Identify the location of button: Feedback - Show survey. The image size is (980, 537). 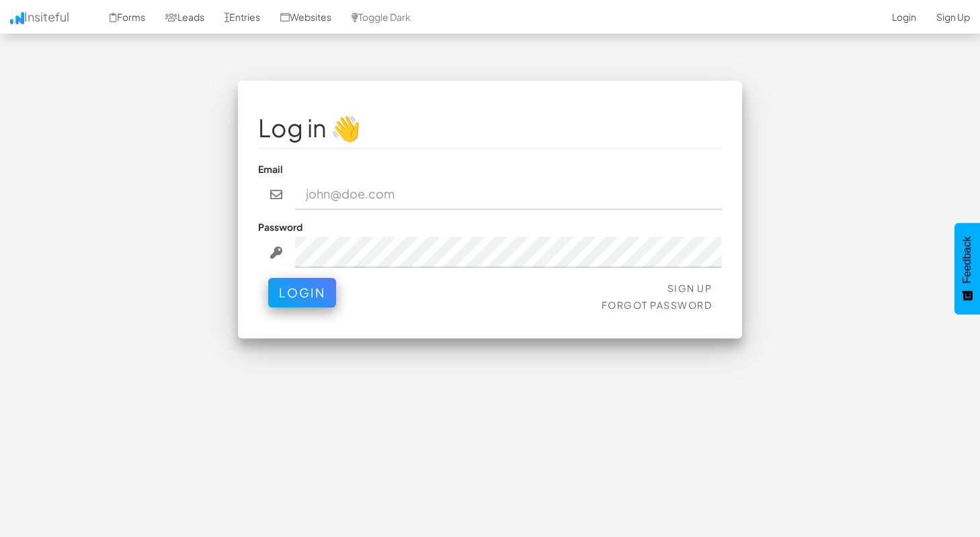
(967, 268).